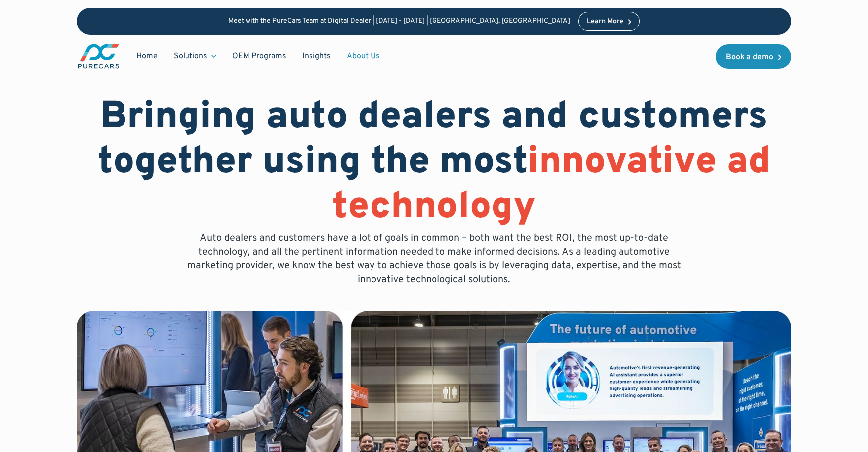 The image size is (868, 452). I want to click on div: Book a demo, so click(750, 57).